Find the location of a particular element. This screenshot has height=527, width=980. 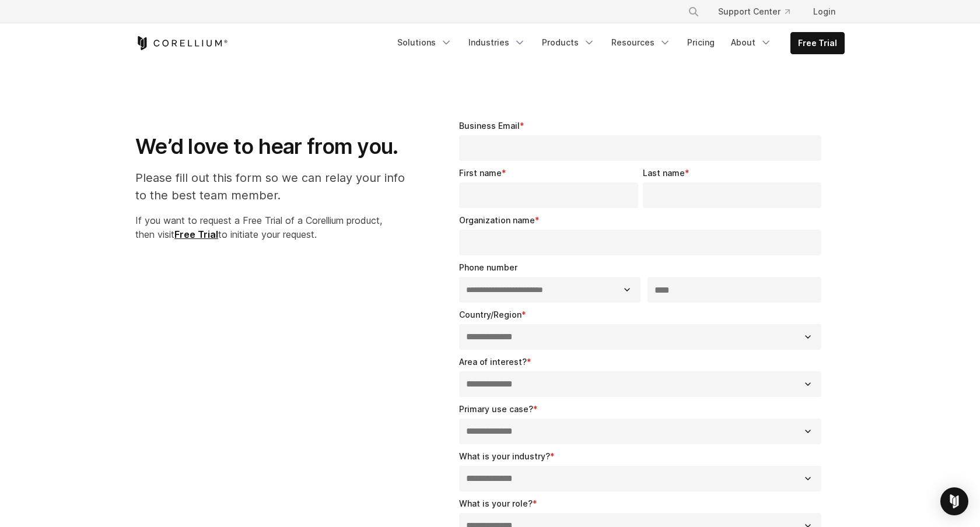

span: First name is located at coordinates (480, 172).